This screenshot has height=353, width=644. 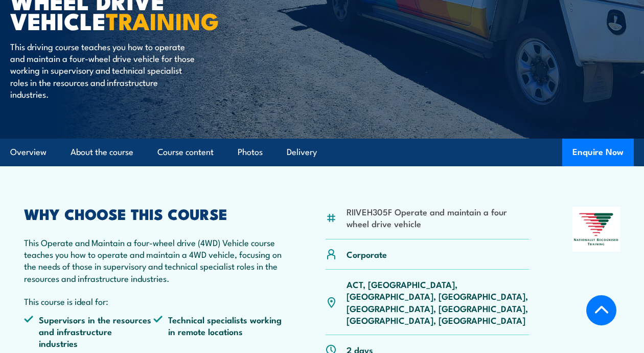 What do you see at coordinates (598, 153) in the screenshot?
I see `button: Enquire Now` at bounding box center [598, 153].